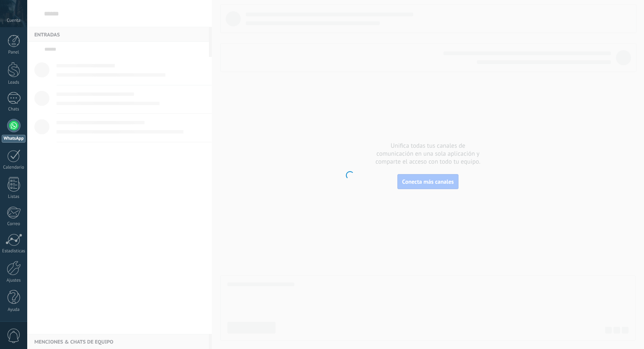  I want to click on div: Leads, so click(14, 82).